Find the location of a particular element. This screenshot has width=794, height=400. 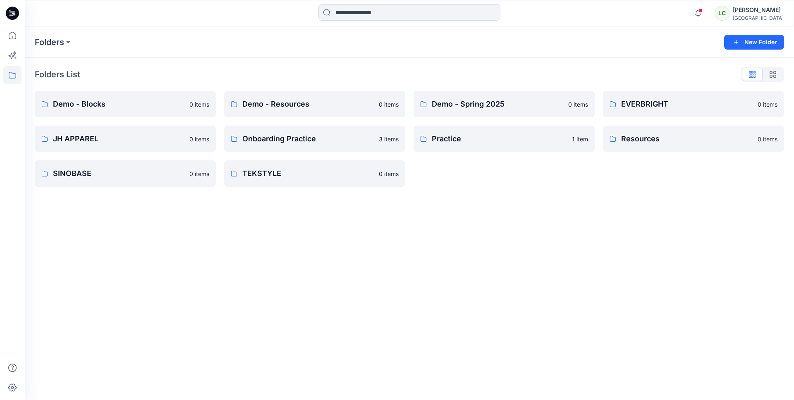

a: Folders is located at coordinates (49, 42).